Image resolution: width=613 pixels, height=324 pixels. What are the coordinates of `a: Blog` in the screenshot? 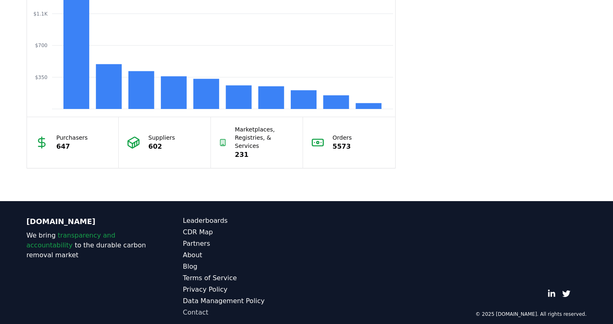 It's located at (245, 267).